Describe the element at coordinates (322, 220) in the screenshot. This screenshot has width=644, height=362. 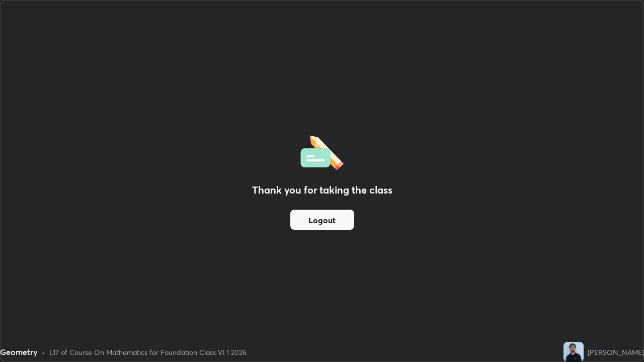
I see `button: Logout` at that location.